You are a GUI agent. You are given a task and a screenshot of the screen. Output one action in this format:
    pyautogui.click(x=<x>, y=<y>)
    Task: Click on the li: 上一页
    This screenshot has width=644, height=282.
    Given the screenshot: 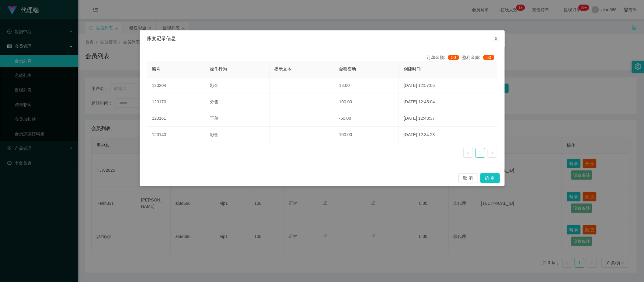 What is the action you would take?
    pyautogui.click(x=468, y=153)
    